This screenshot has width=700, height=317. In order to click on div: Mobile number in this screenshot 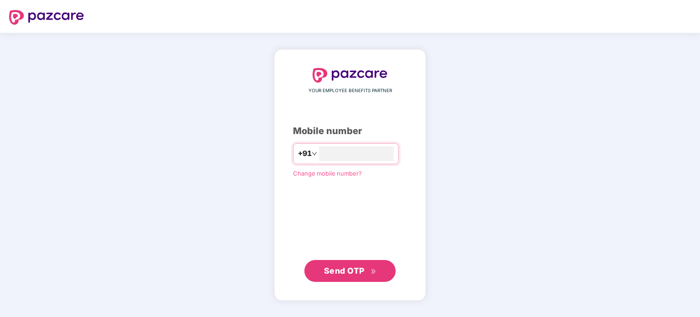, I will do `click(350, 131)`.